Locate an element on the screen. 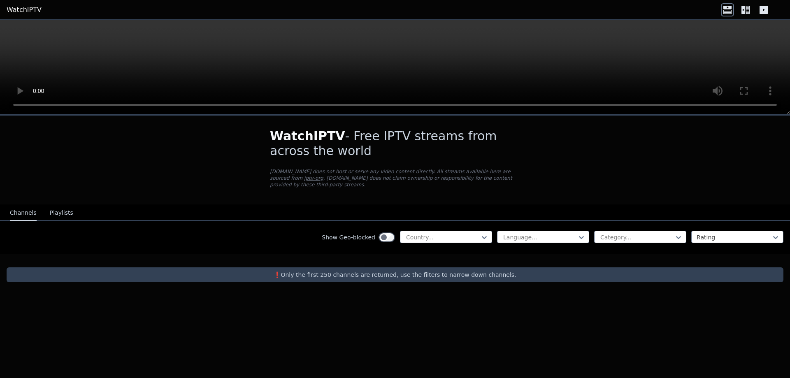  a: iptv-org is located at coordinates (314, 178).